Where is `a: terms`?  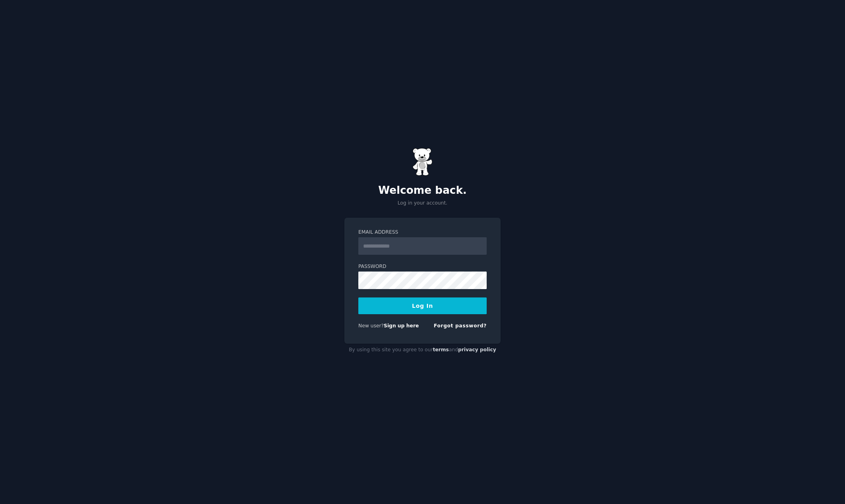
a: terms is located at coordinates (441, 350).